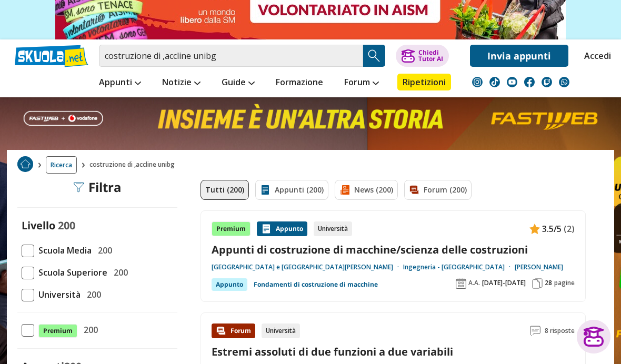  I want to click on img: Pagine, so click(537, 283).